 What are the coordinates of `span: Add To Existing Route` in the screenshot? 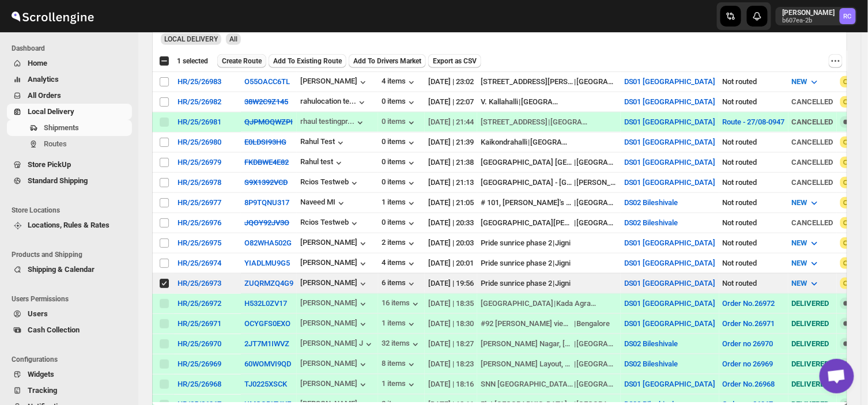 It's located at (307, 61).